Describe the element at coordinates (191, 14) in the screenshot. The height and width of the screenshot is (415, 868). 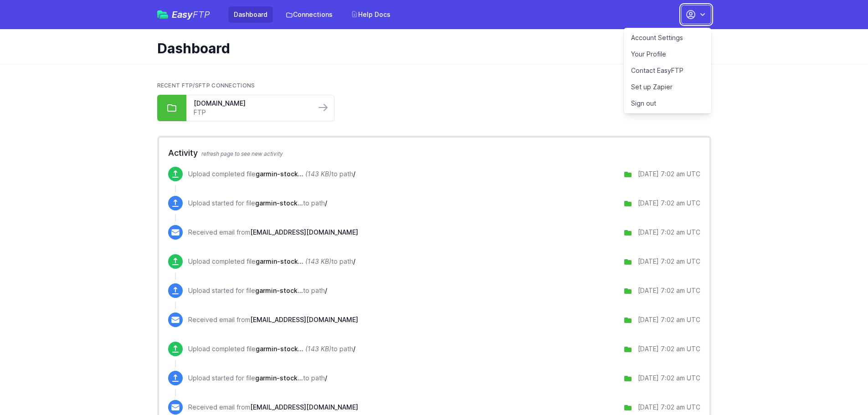
I see `span: Easy` at that location.